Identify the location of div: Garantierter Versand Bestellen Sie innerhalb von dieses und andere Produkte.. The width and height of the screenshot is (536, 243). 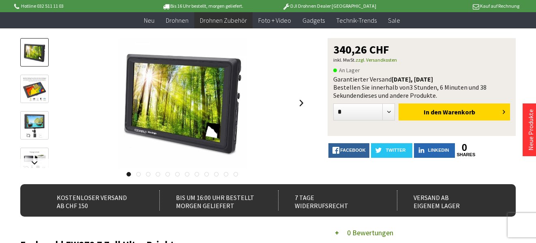
(422, 87).